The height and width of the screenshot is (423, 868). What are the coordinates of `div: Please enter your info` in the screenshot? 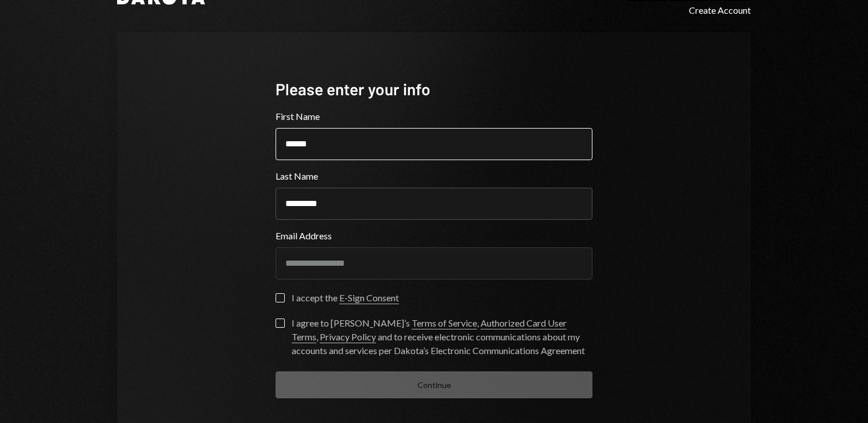 It's located at (434, 89).